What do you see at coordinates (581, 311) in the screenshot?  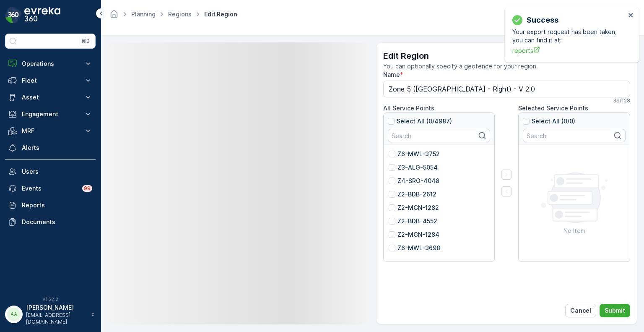 I see `button: Cancel` at bounding box center [581, 311].